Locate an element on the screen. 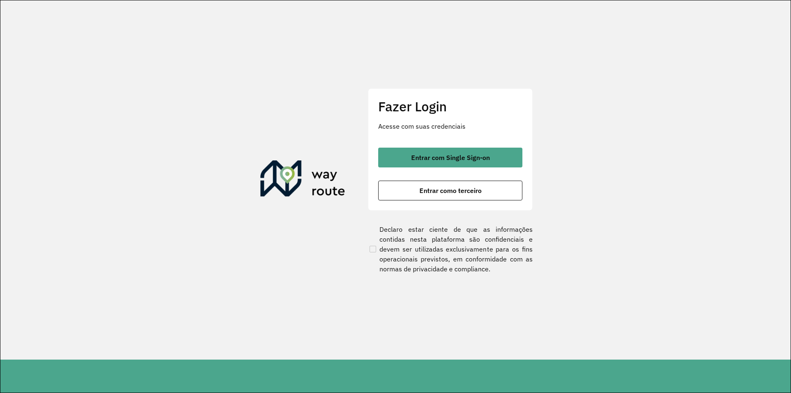 The height and width of the screenshot is (393, 791). span: Entrar com Single Sign-on is located at coordinates (450, 157).